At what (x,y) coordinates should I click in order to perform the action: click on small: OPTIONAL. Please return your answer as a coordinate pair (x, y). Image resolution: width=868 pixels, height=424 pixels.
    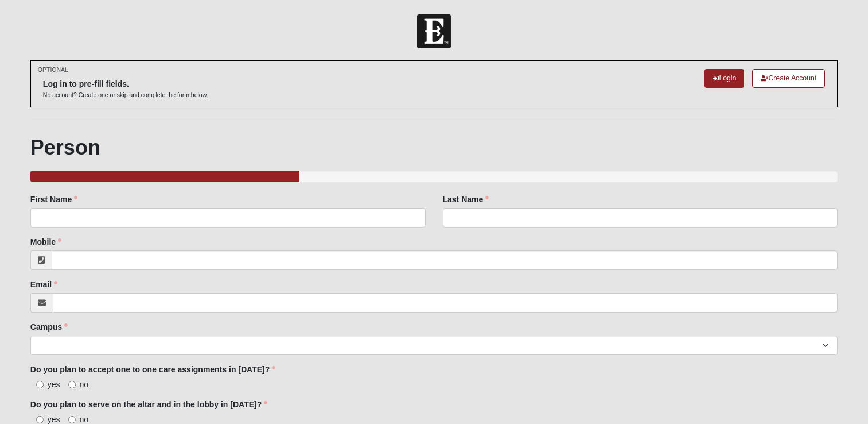
    Looking at the image, I should click on (52, 70).